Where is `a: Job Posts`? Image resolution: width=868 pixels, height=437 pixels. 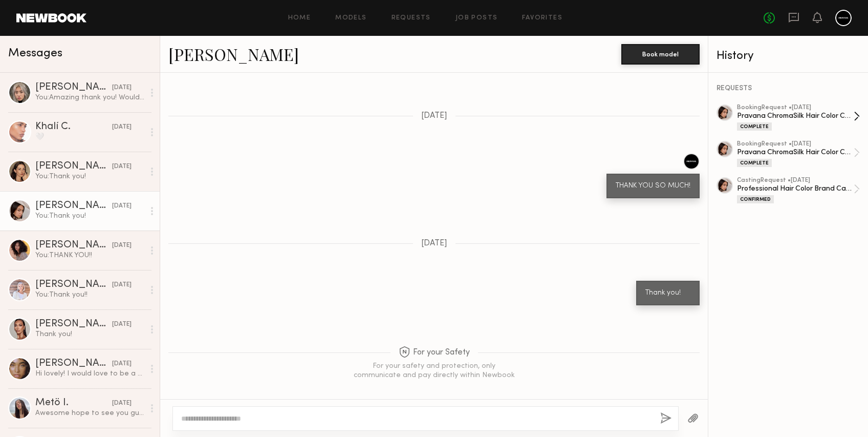 a: Job Posts is located at coordinates (476, 18).